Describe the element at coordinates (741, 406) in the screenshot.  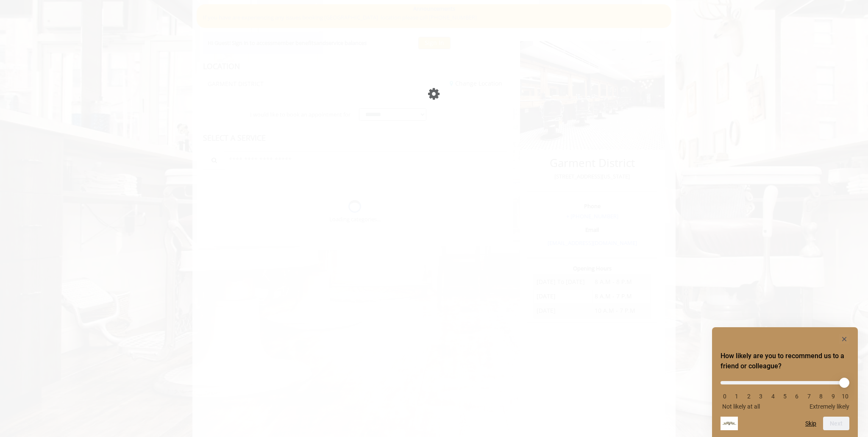
I see `span: Not likely at all` at that location.